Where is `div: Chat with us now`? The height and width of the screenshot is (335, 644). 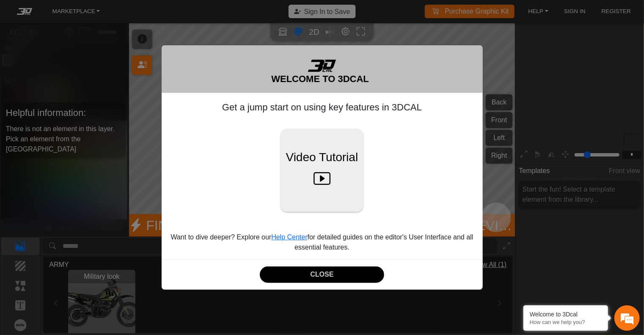 div: Chat with us now is located at coordinates (106, 50).